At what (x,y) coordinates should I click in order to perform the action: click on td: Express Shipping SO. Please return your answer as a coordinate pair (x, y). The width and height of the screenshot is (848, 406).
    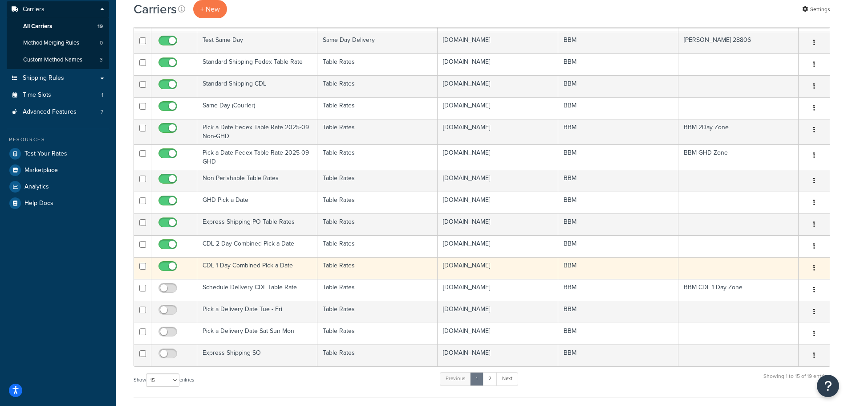
    Looking at the image, I should click on (257, 355).